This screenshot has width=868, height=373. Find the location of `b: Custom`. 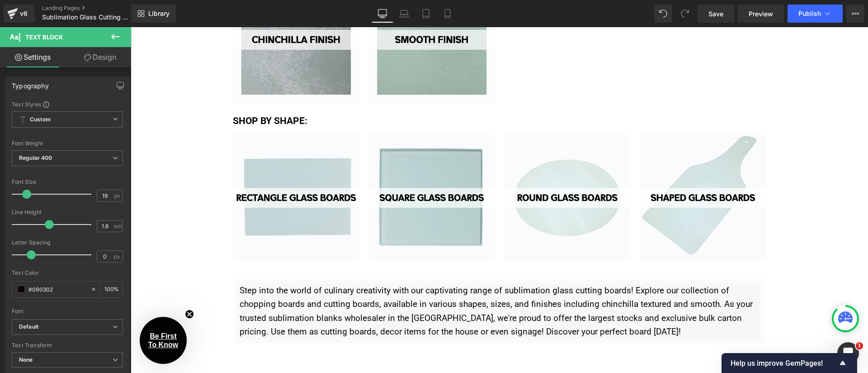

b: Custom is located at coordinates (40, 120).